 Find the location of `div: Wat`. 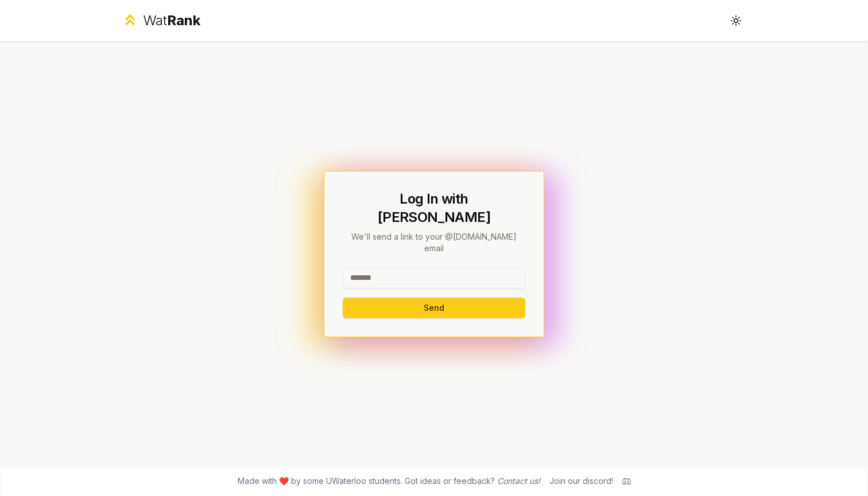

div: Wat is located at coordinates (172, 21).